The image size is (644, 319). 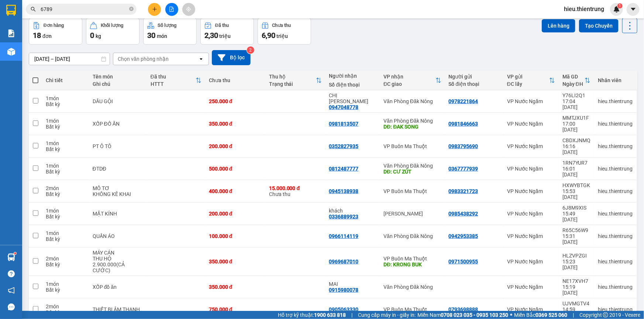 What do you see at coordinates (541, 315) in the screenshot?
I see `span: Miền Bắc` at bounding box center [541, 315].